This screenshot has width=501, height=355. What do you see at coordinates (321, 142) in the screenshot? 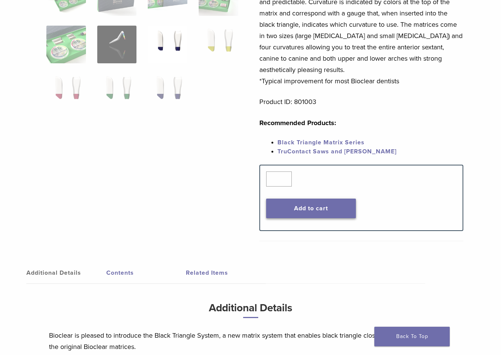
I see `a: Black Triangle Matrix Series` at bounding box center [321, 142].